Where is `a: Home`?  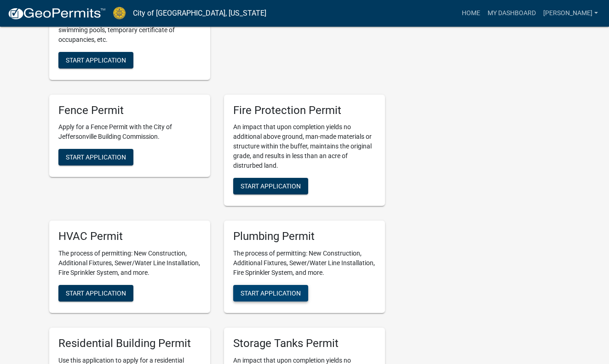 a: Home is located at coordinates (471, 13).